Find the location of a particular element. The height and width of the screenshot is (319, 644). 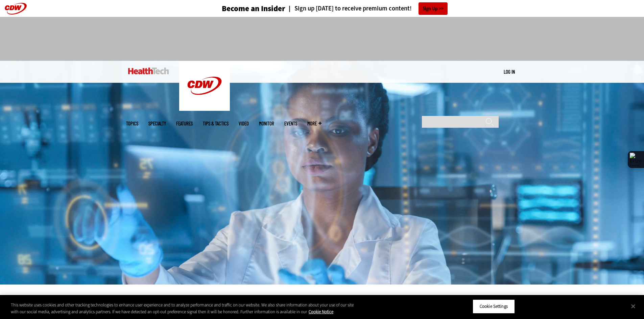

img: Extension Icon is located at coordinates (636, 160).